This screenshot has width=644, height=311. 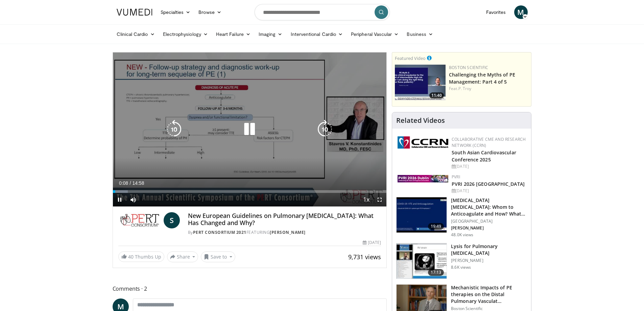 What do you see at coordinates (141, 257) in the screenshot?
I see `a: 40 Thumbs Up` at bounding box center [141, 257].